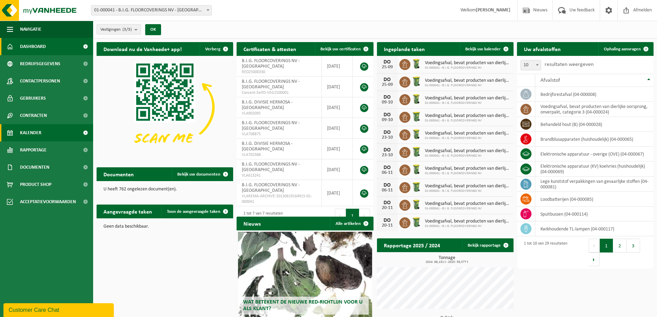 The width and height of the screenshot is (657, 317). I want to click on td: loodbatterijen (04-000085), so click(594, 199).